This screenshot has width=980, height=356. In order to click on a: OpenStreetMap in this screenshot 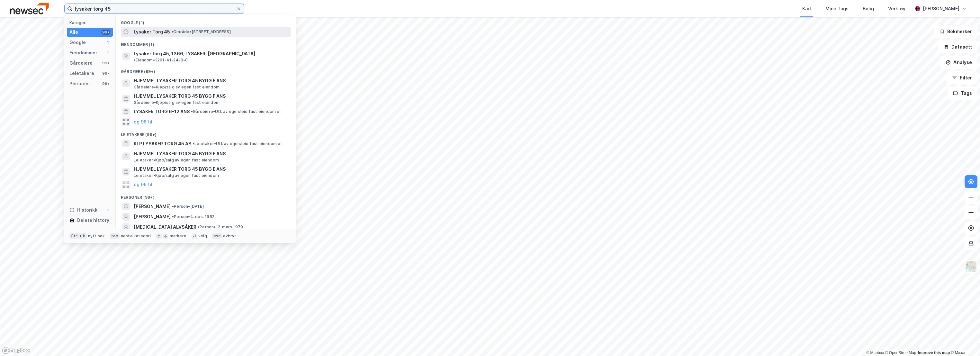, I will do `click(900, 353)`.